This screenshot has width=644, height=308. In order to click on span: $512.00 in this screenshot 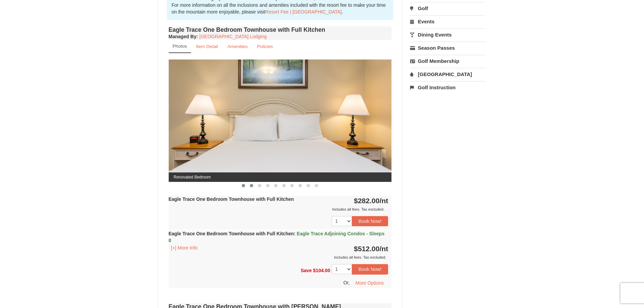, I will do `click(367, 248)`.